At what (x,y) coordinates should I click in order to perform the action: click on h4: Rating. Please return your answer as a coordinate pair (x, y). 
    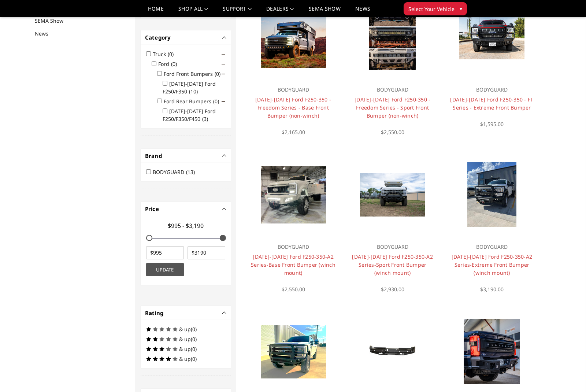
    Looking at the image, I should click on (186, 313).